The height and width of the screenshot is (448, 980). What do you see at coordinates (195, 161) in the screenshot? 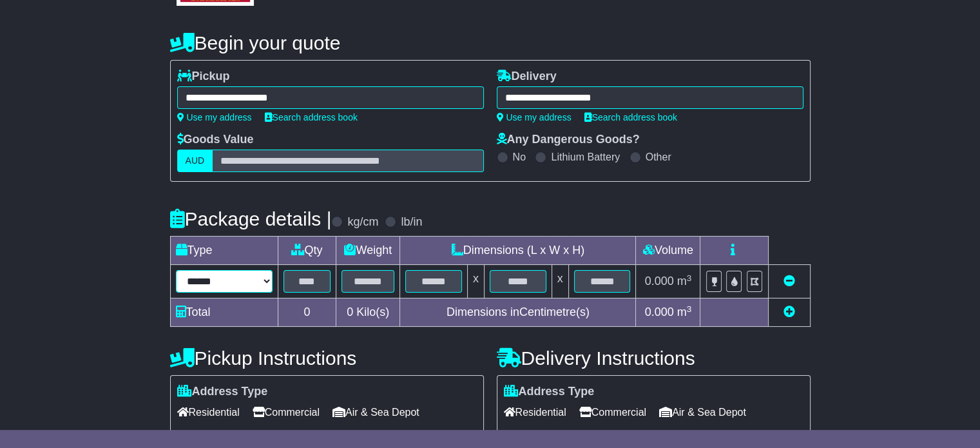
I see `label: AUD` at bounding box center [195, 161].